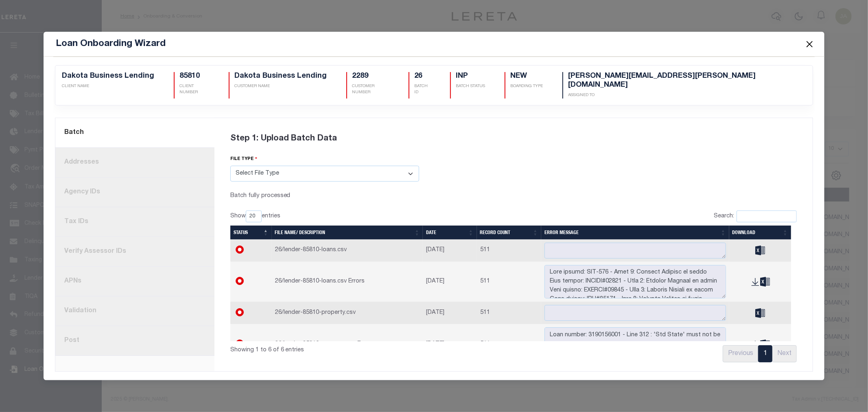  Describe the element at coordinates (345, 348) in the screenshot. I see `div: Showing 1 to 6 of 6 entries` at that location.